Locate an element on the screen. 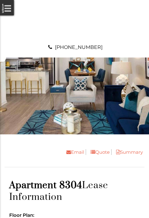  h1: Lease Information is located at coordinates (74, 191).